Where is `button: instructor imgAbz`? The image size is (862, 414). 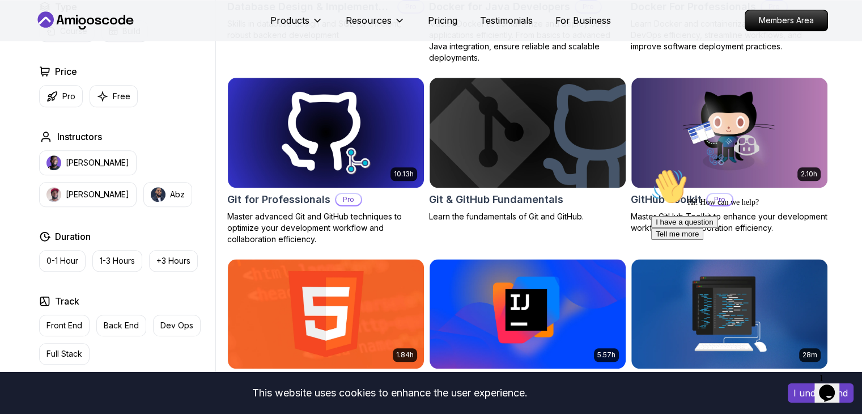
button: instructor imgAbz is located at coordinates (168, 194).